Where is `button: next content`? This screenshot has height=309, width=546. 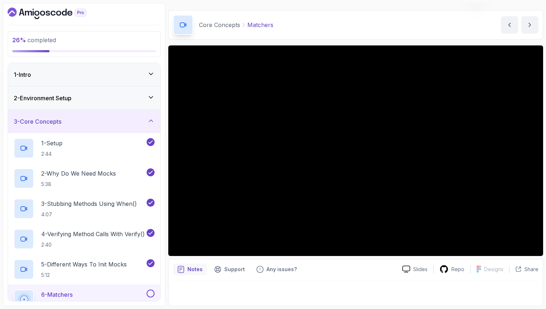
button: next content is located at coordinates (530, 25).